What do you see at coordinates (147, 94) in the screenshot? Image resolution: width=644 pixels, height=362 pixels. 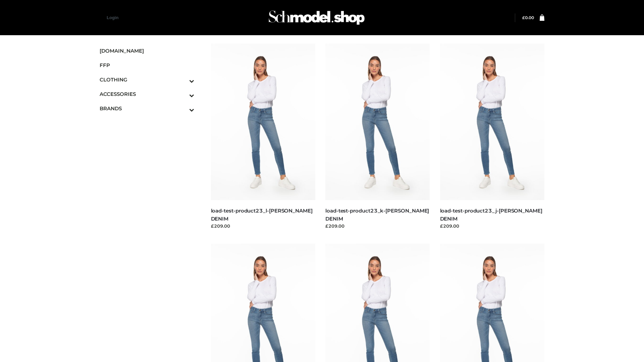 I see `span: ACCESSORIES` at bounding box center [147, 94].